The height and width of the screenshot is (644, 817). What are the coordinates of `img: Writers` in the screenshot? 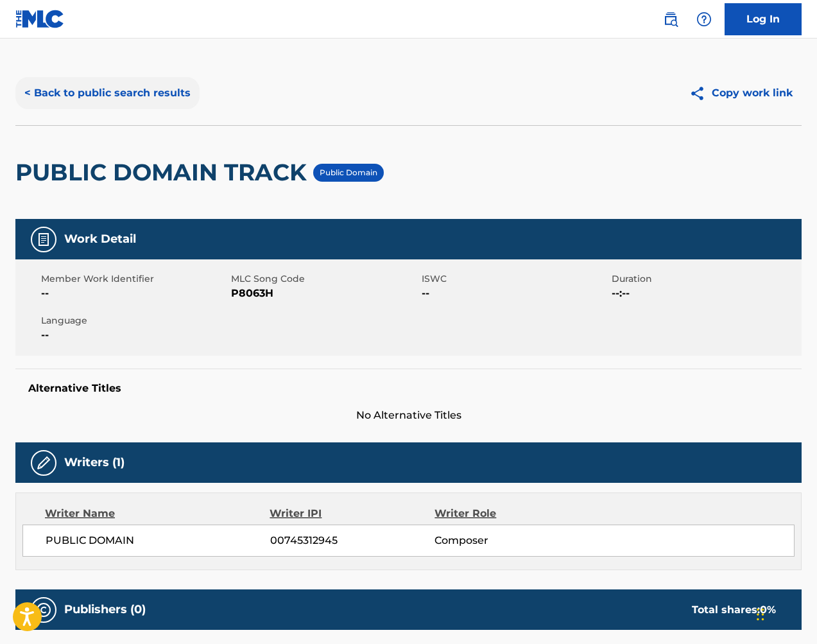 It's located at (44, 462).